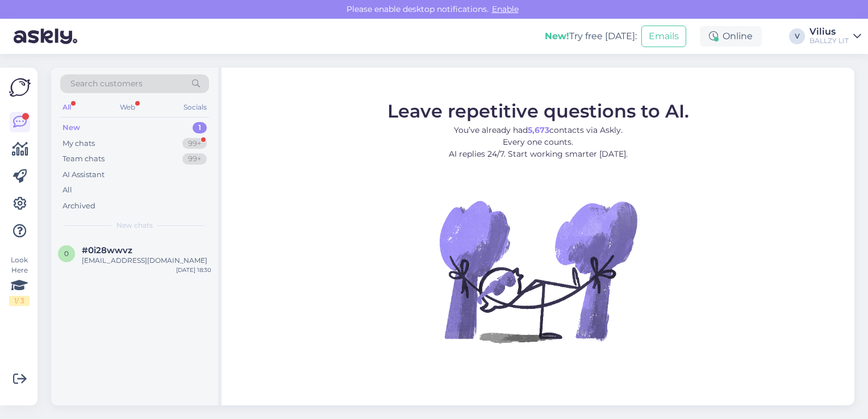  What do you see at coordinates (71, 128) in the screenshot?
I see `div: New` at bounding box center [71, 128].